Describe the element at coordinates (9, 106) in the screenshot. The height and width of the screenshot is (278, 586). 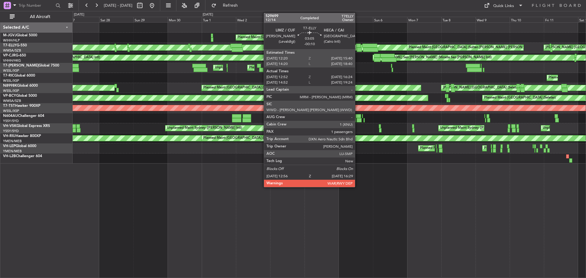
I see `span: T7-TST` at that location.